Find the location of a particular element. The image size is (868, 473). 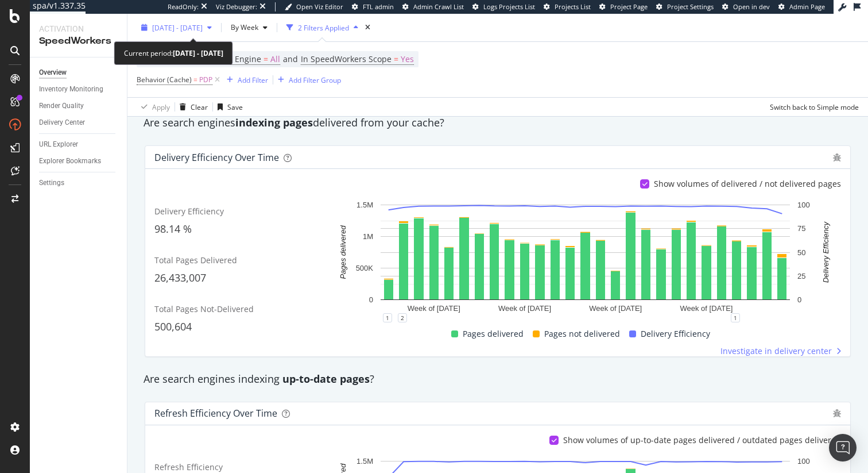

text: 50 is located at coordinates (801, 252).